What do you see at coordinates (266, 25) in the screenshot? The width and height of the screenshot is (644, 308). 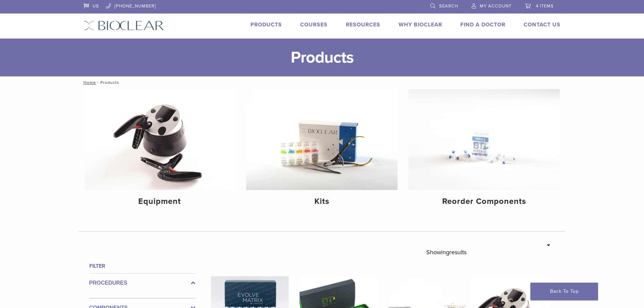 I see `a: Products` at bounding box center [266, 25].